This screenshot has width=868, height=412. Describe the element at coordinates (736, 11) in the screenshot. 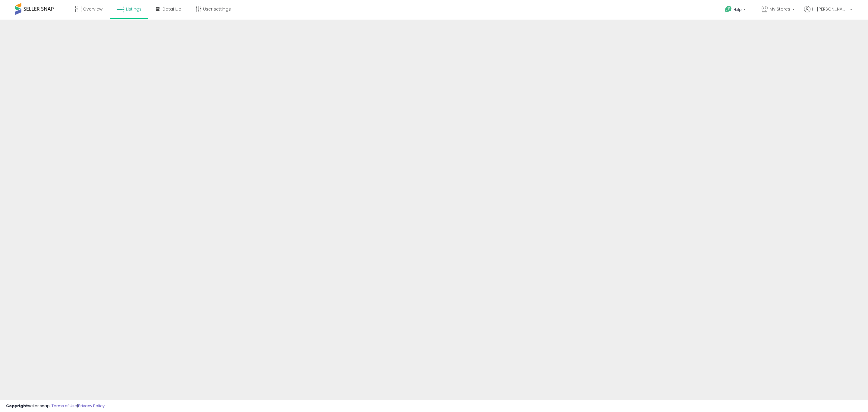

I see `a: Help` at that location.